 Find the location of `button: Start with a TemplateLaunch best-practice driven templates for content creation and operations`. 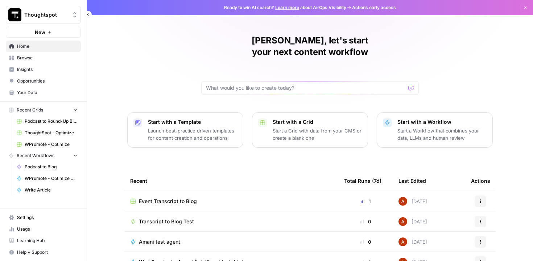

button: Start with a TemplateLaunch best-practice driven templates for content creation and operations is located at coordinates (185, 130).